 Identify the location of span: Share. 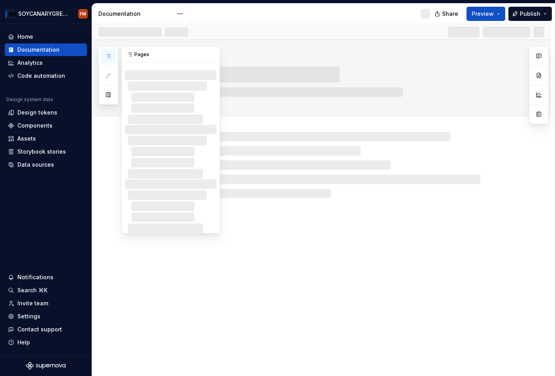
(450, 14).